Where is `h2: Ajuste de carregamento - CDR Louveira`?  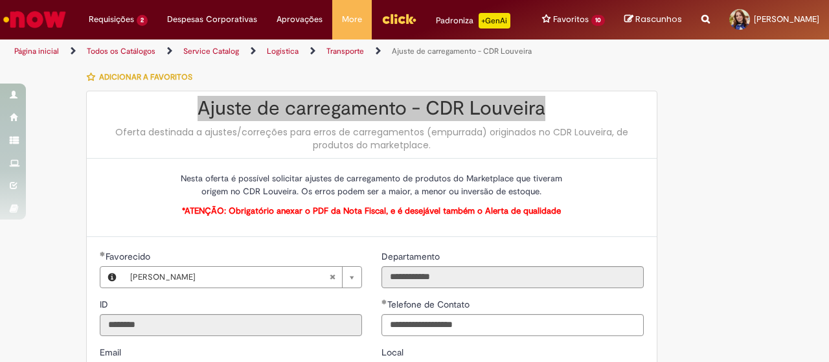
h2: Ajuste de carregamento - CDR Louveira is located at coordinates (372, 108).